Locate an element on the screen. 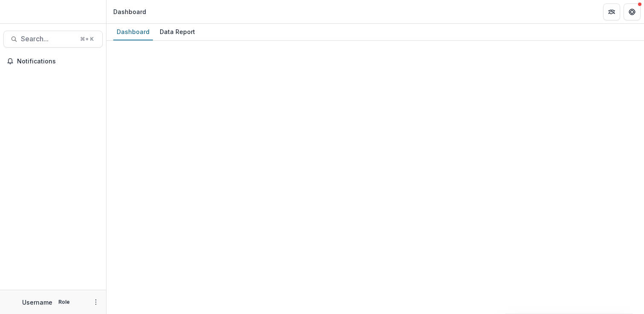 This screenshot has width=644, height=314. nav: breadcrumb is located at coordinates (129, 12).